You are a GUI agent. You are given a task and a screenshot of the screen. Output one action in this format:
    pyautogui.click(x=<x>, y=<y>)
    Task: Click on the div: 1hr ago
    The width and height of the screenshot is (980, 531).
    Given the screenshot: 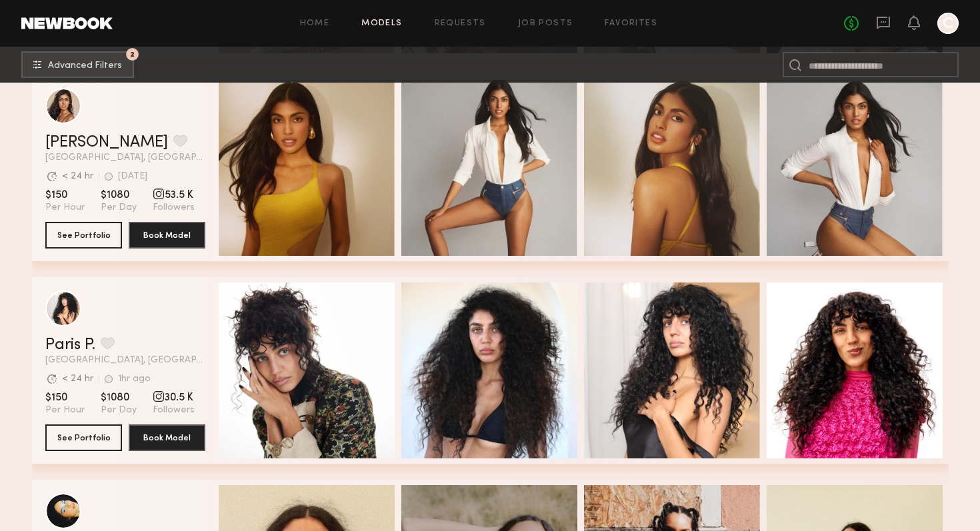 What is the action you would take?
    pyautogui.click(x=134, y=379)
    